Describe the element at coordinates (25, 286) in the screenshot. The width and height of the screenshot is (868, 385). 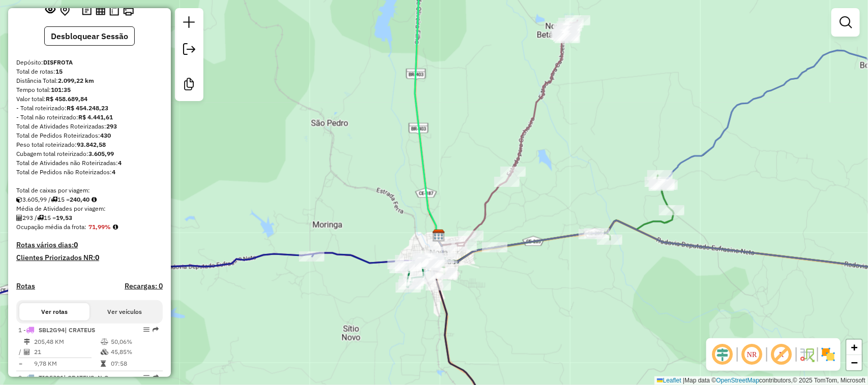
I see `h4: Rotas` at that location.